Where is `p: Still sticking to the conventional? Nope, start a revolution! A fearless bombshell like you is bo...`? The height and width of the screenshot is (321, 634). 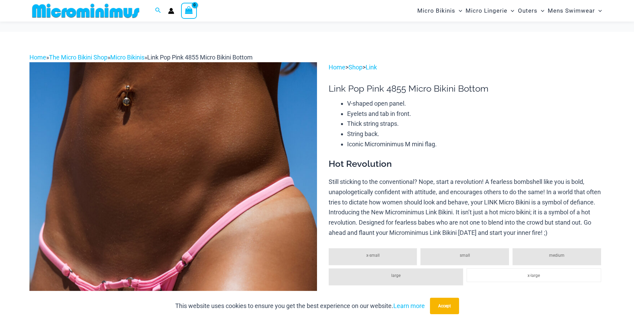
p: Still sticking to the conventional? Nope, start a revolution! A fearless bombshell like you is bo... is located at coordinates (467, 207).